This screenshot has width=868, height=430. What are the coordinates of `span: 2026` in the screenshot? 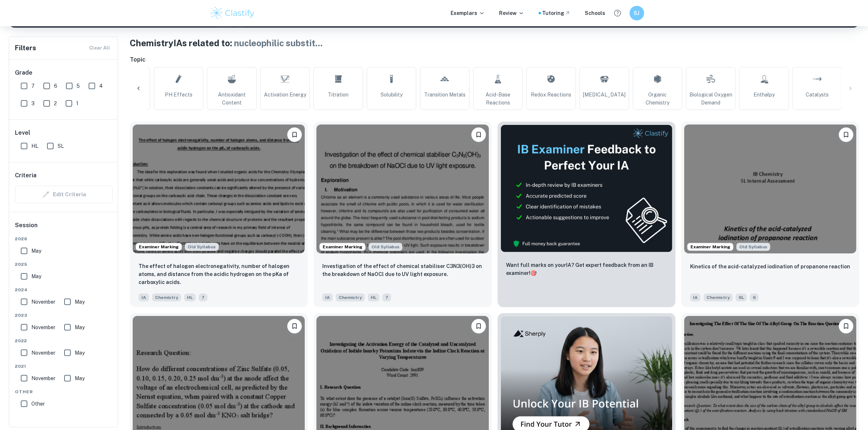 It's located at (64, 239).